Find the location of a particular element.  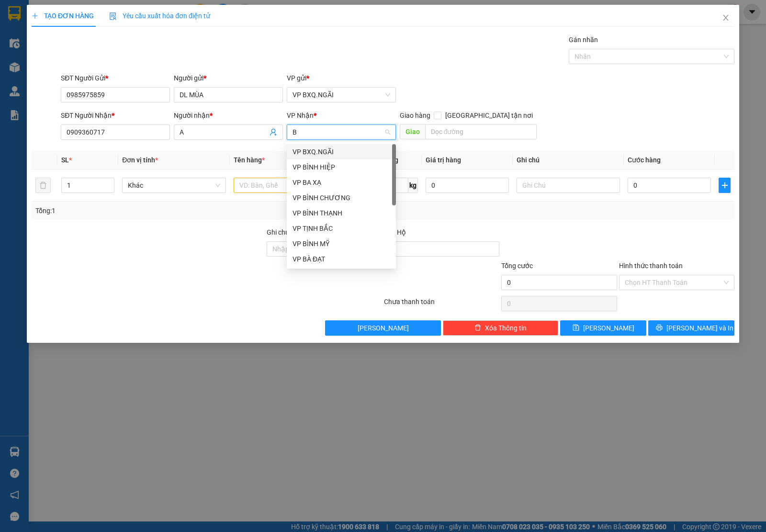

input: Dọc đường is located at coordinates (481, 132).